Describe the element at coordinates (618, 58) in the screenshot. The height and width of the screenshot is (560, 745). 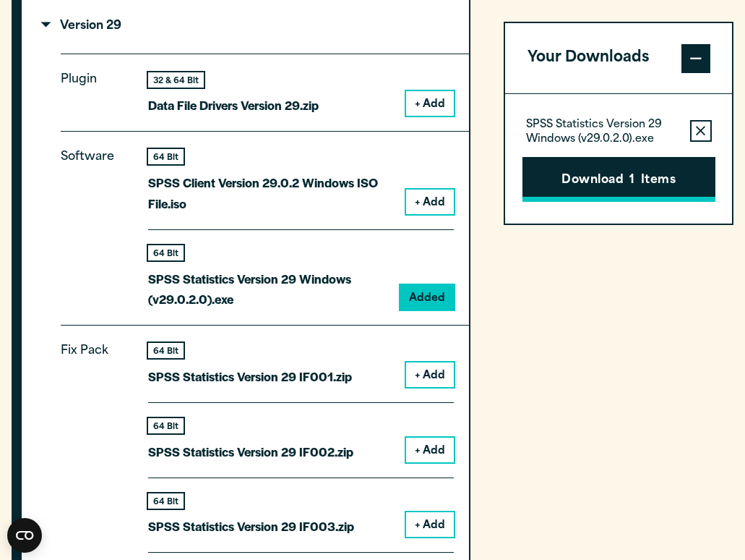
I see `button: Your Downloads` at that location.